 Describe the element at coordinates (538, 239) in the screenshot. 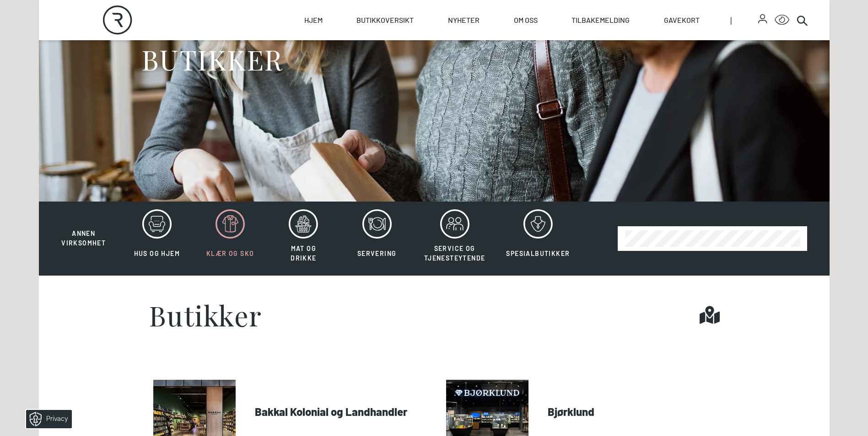

I see `button: Spesialbutikker` at that location.